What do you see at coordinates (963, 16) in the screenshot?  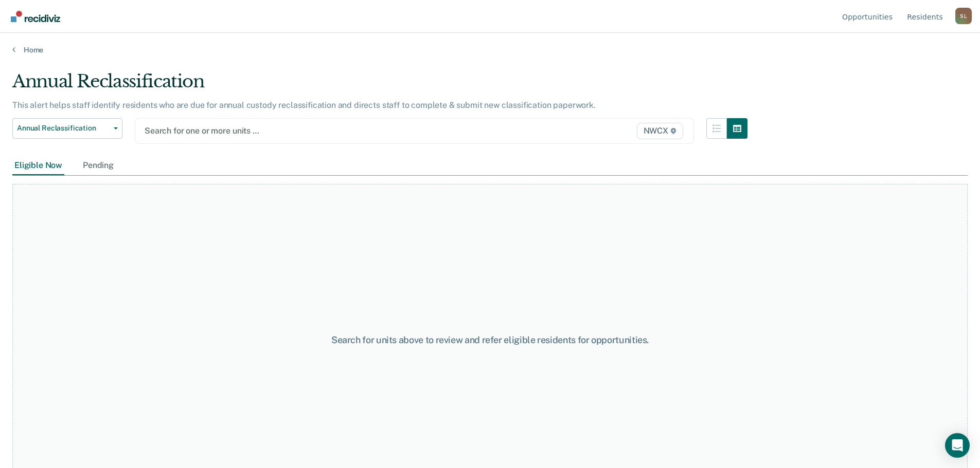 I see `button: Profile dropdown button` at bounding box center [963, 16].